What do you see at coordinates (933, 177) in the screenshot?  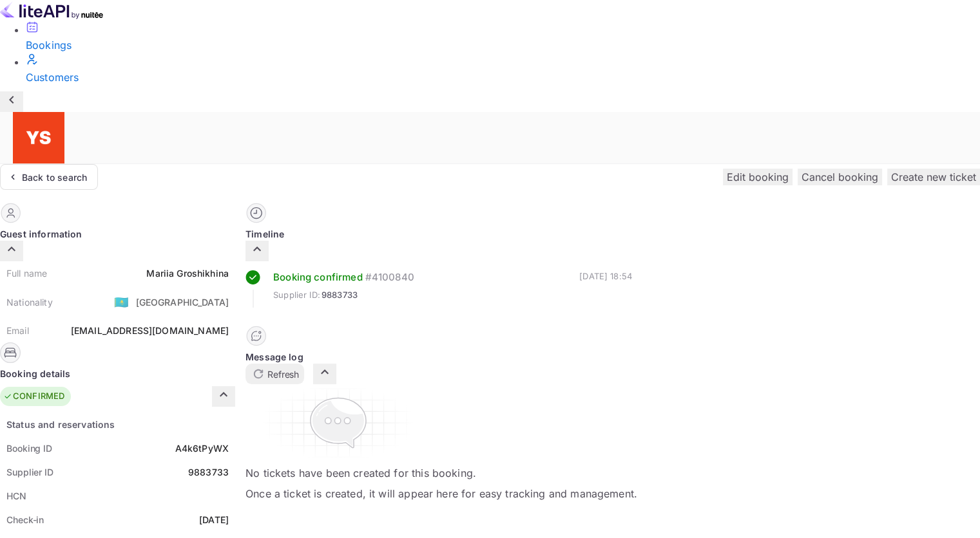 I see `button: Create new ticket` at bounding box center [933, 177].